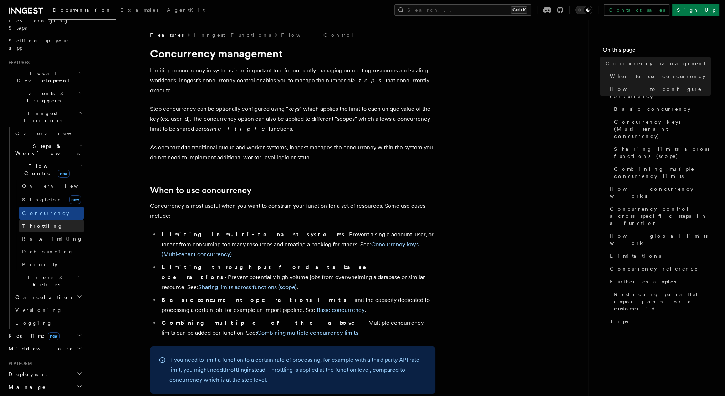  I want to click on a: Concurrency, so click(51, 213).